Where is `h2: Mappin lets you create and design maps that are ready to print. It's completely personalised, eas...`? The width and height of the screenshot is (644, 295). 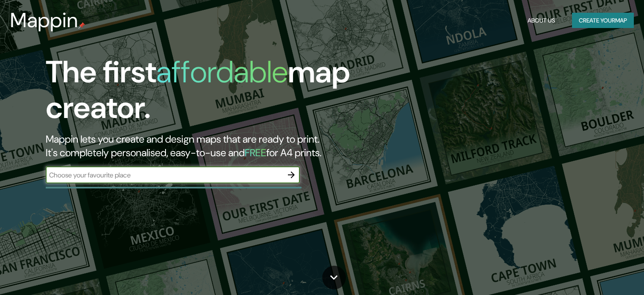
h2: Mappin lets you create and design maps that are ready to print. It's completely personalised, eas... is located at coordinates (207, 146).